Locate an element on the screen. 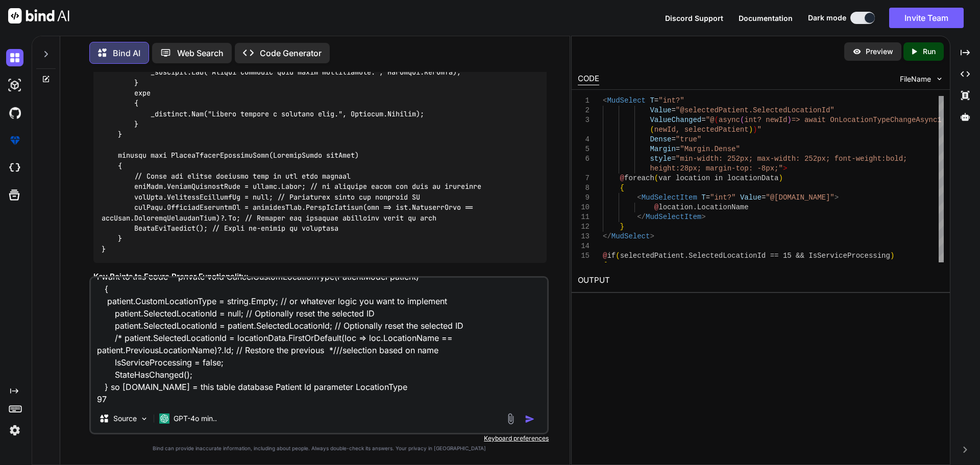  span: ValueChanged is located at coordinates (675, 120).